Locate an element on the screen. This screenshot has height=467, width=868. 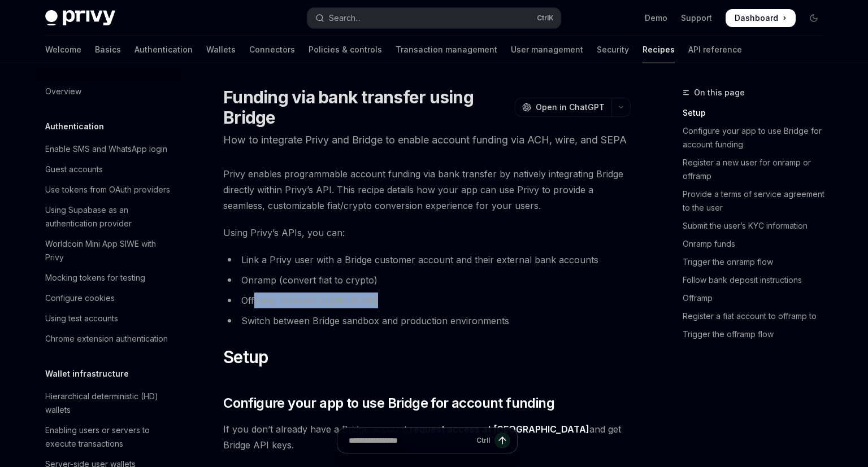
div: Mocking tokens for testing is located at coordinates (95, 278).